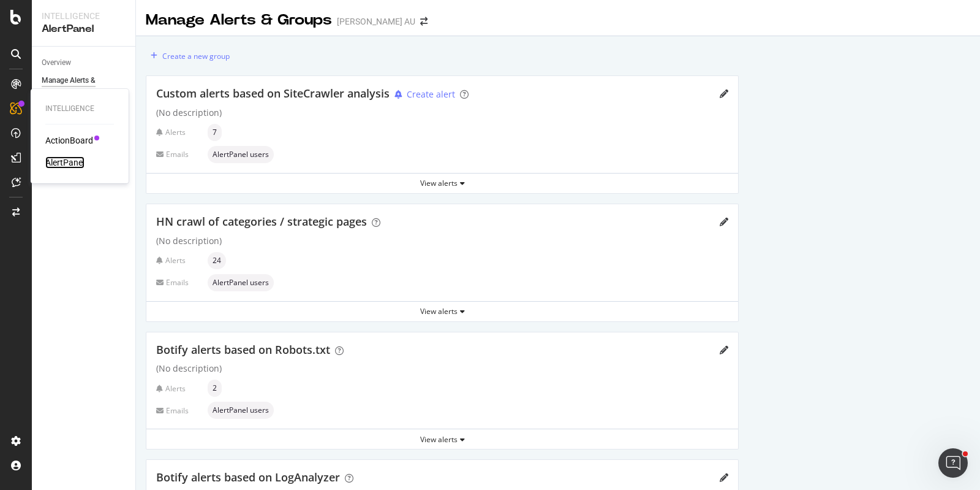  Describe the element at coordinates (69, 140) in the screenshot. I see `div: ActionBoard` at that location.